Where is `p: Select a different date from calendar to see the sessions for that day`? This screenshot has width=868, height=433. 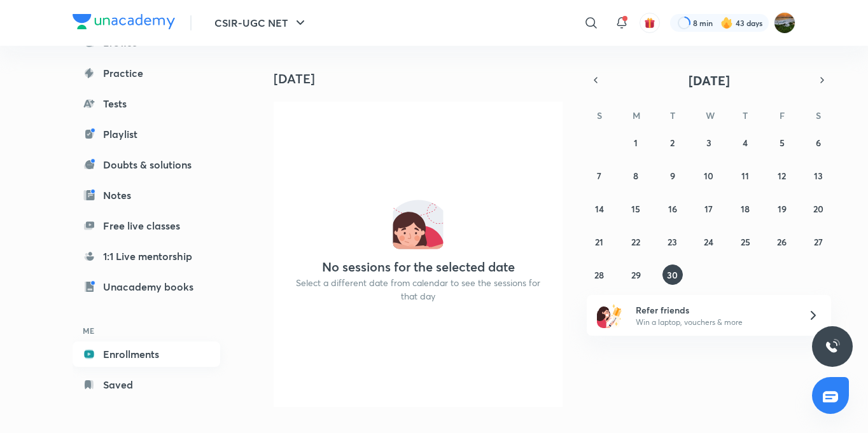 p: Select a different date from calendar to see the sessions for that day is located at coordinates (418, 289).